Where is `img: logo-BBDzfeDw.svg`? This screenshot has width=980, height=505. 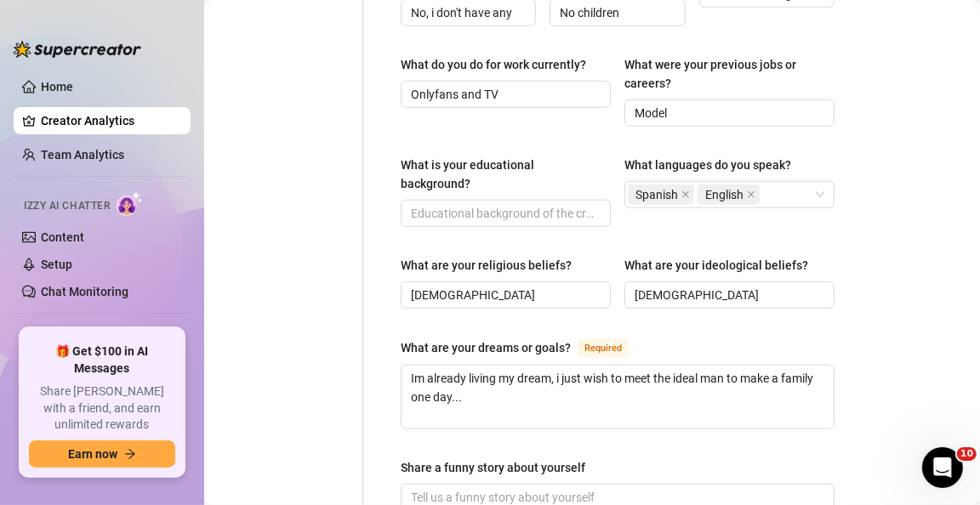 img: logo-BBDzfeDw.svg is located at coordinates (77, 50).